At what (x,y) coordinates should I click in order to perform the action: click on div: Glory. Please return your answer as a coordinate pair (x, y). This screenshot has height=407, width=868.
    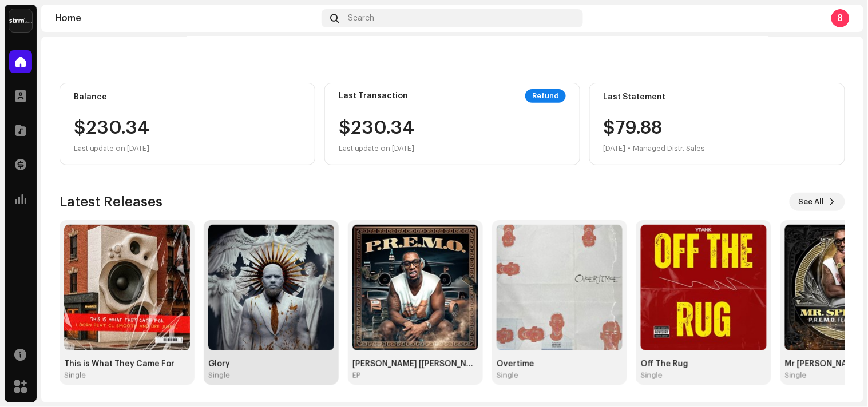
    Looking at the image, I should click on (271, 364).